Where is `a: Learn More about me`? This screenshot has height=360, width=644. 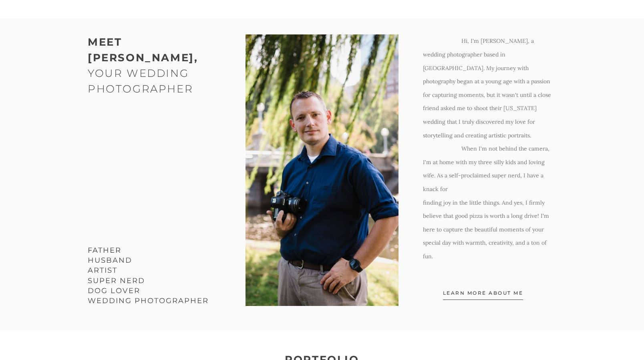 a: Learn More about me is located at coordinates (483, 295).